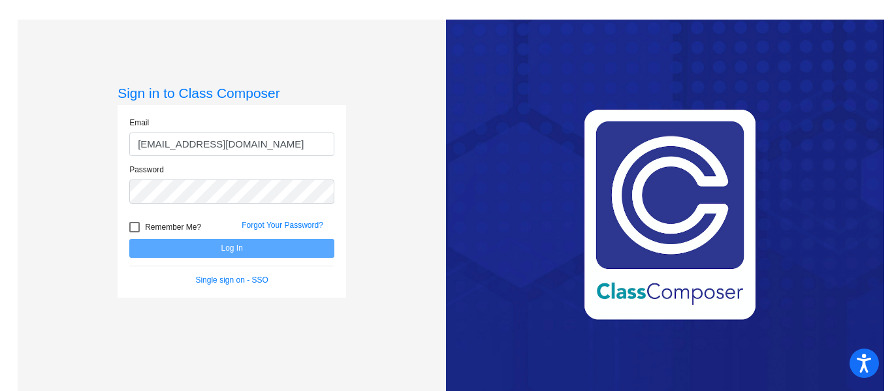 The height and width of the screenshot is (391, 892). What do you see at coordinates (173, 227) in the screenshot?
I see `span: Remember Me?` at bounding box center [173, 227].